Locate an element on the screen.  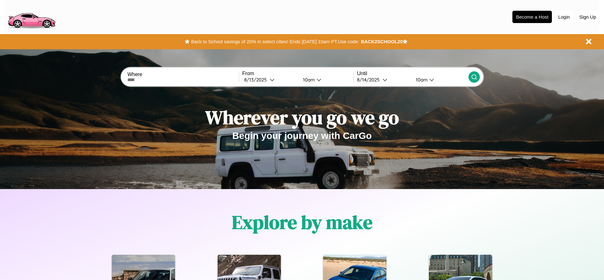
label: Until is located at coordinates (413, 74).